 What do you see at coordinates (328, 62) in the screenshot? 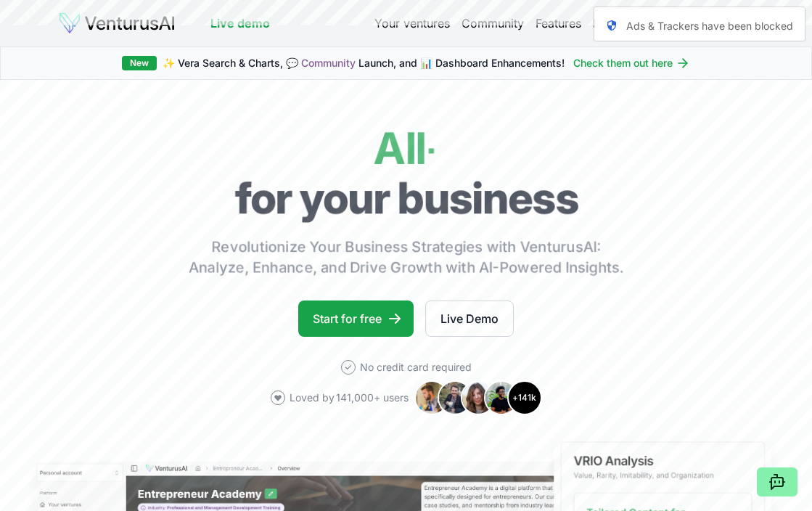
I see `a: Community` at bounding box center [328, 62].